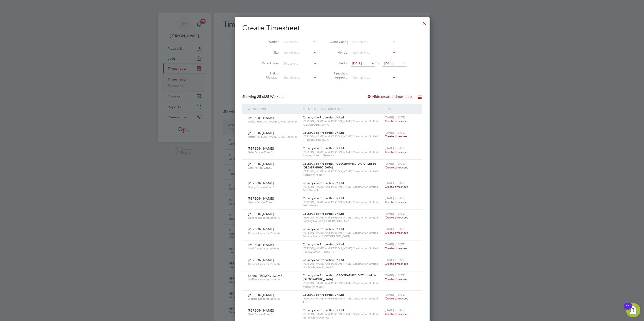  What do you see at coordinates (270, 97) in the screenshot?
I see `span: 25 Workers` at bounding box center [270, 97].